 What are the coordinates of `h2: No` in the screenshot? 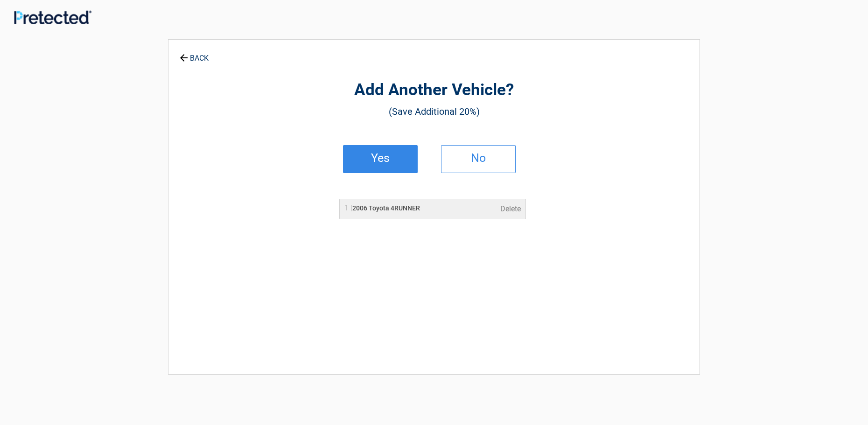 It's located at (478, 158).